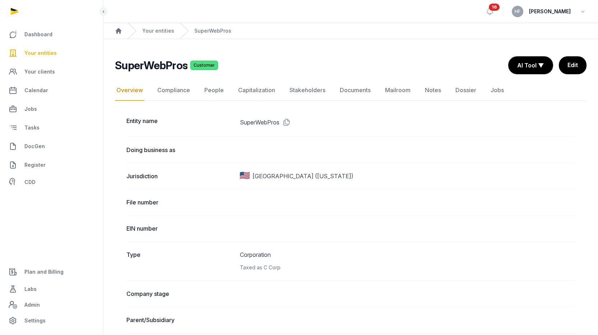  Describe the element at coordinates (180, 122) in the screenshot. I see `dt: Entity name` at that location.